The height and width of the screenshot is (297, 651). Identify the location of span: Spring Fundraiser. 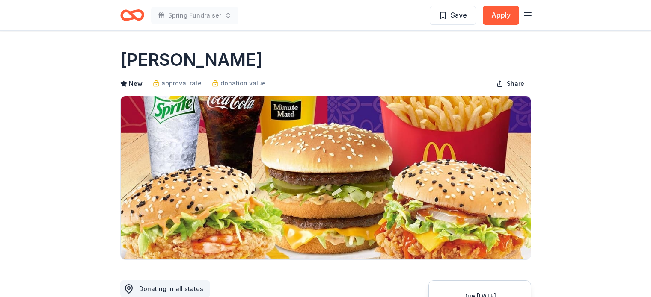
(195, 15).